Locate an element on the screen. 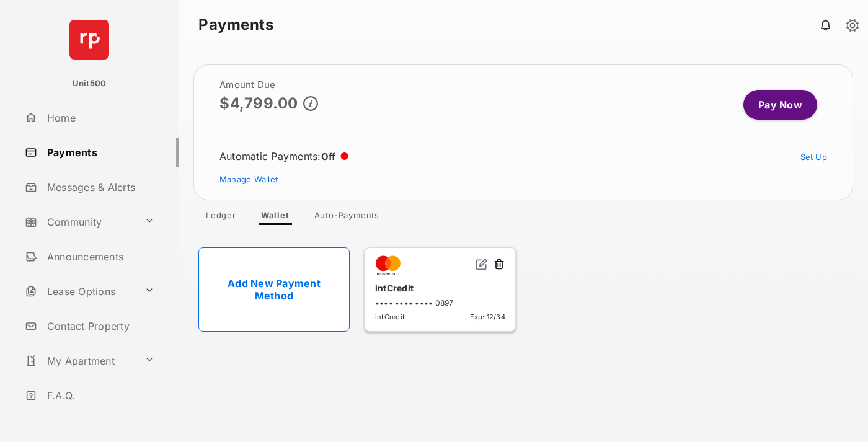 This screenshot has height=442, width=868. a: Ledger is located at coordinates (220, 217).